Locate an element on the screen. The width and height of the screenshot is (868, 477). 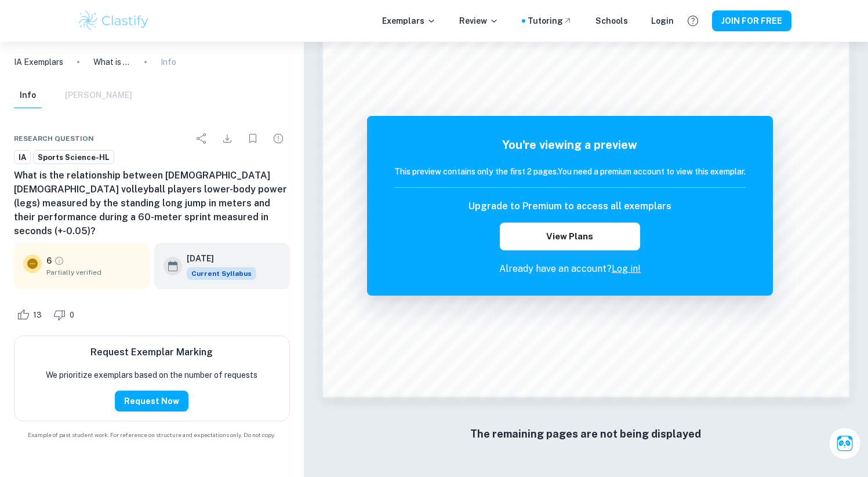
a: JOIN FOR FREE is located at coordinates (751, 21).